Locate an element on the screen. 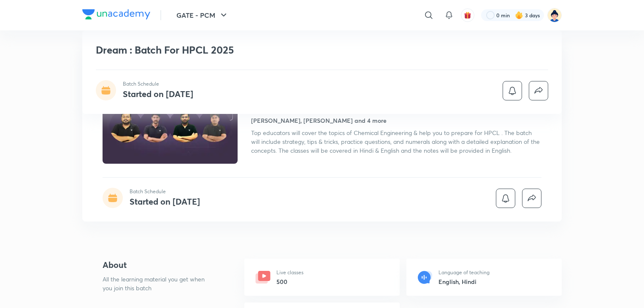  img: Mohit is located at coordinates (554, 15).